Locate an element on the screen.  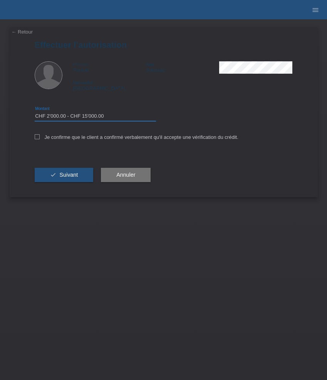
i: check is located at coordinates (53, 175).